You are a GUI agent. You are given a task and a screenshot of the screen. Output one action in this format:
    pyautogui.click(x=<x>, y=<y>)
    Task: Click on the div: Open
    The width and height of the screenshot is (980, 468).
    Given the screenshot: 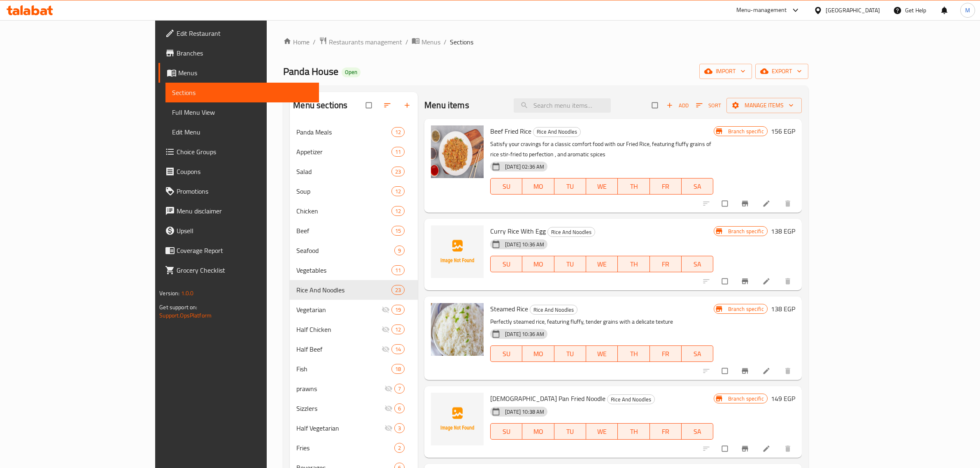 What is the action you would take?
    pyautogui.click(x=351, y=72)
    